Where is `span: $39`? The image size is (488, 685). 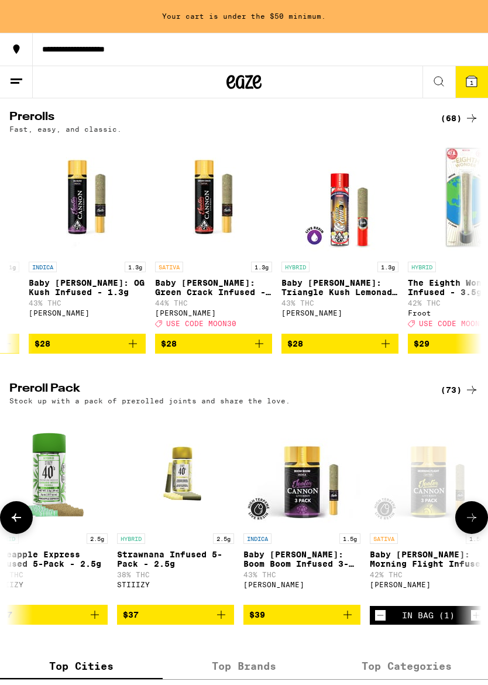
span: $39 is located at coordinates (257, 615).